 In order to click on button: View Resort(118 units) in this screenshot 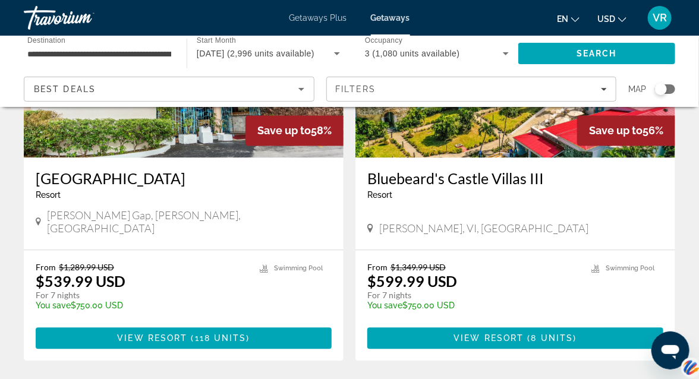, I will do `click(184, 338)`.